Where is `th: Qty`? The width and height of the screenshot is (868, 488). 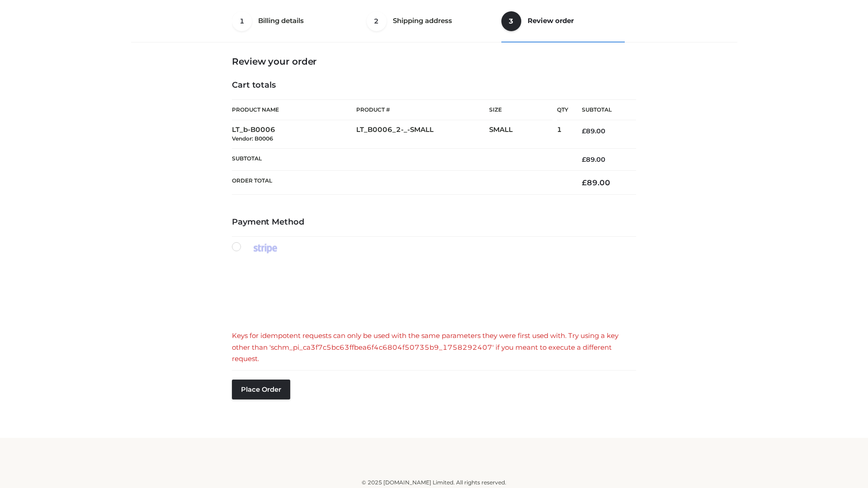
th: Qty is located at coordinates (563, 110).